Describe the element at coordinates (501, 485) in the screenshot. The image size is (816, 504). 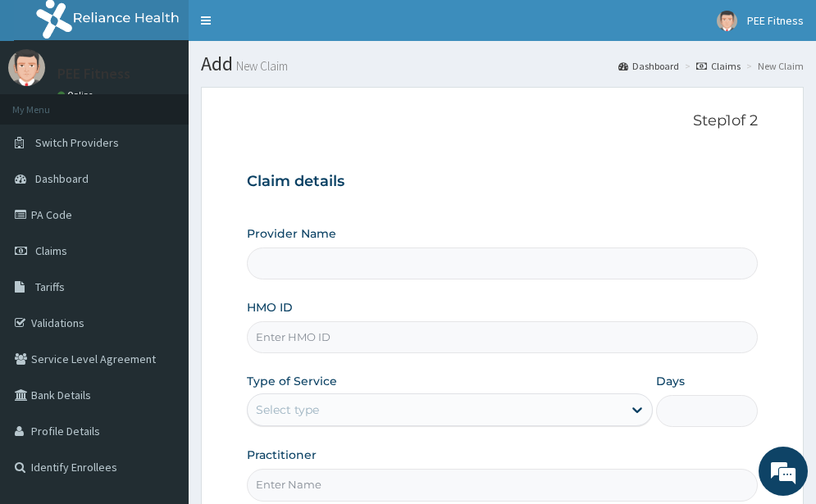
I see `input: Enter Name` at that location.